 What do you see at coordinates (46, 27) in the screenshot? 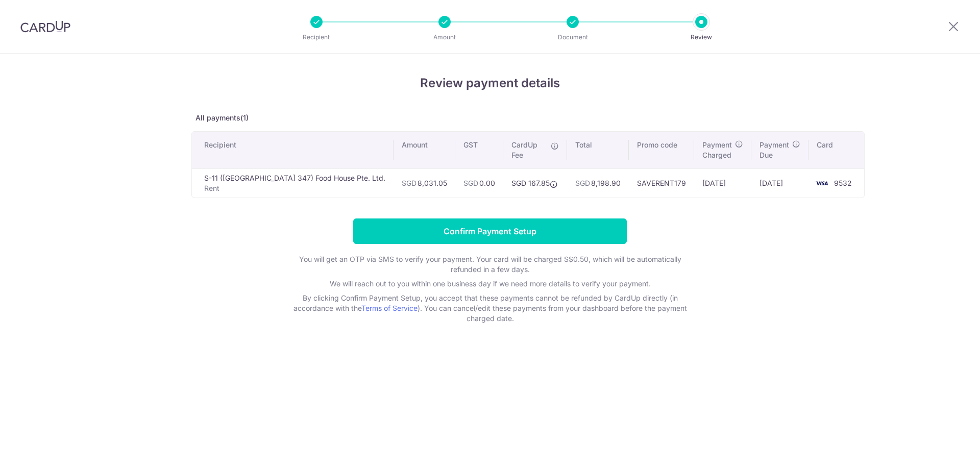
I see `img: CardUp` at bounding box center [46, 27].